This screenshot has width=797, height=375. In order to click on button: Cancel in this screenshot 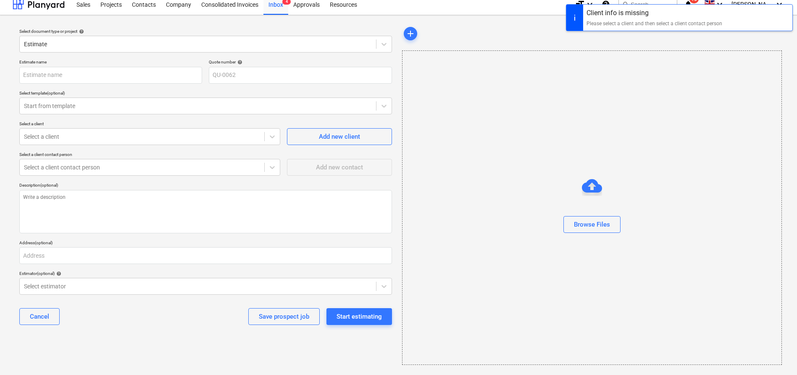, I will do `click(39, 316)`.